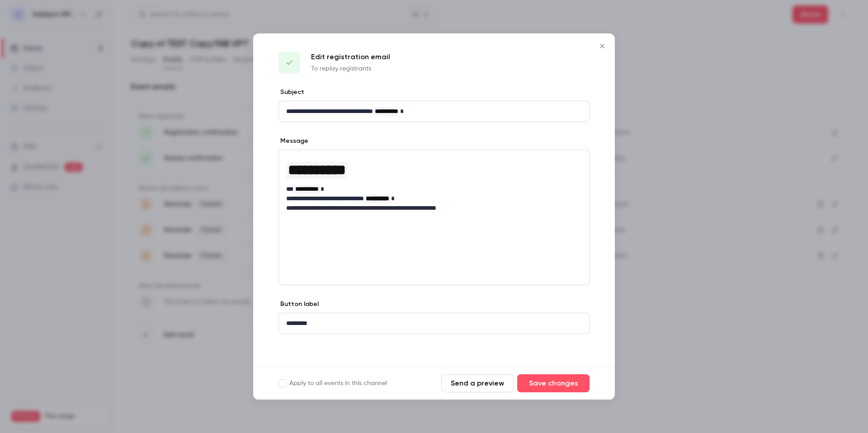 The image size is (868, 433). I want to click on button: Close, so click(602, 46).